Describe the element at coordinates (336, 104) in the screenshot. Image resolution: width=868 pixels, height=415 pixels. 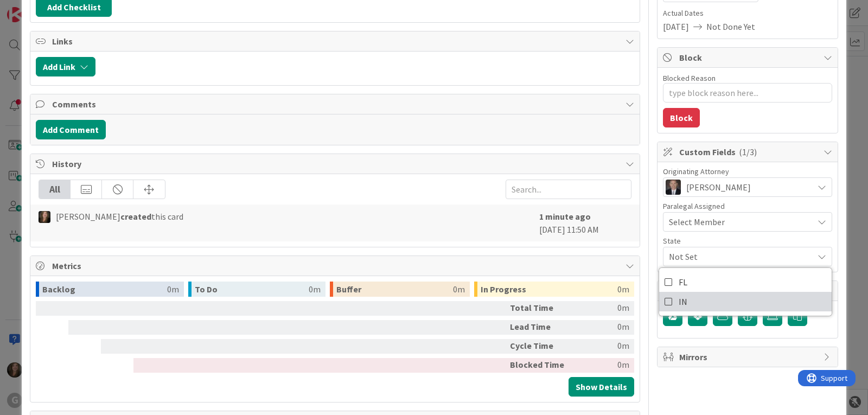
I see `span: Comments` at that location.